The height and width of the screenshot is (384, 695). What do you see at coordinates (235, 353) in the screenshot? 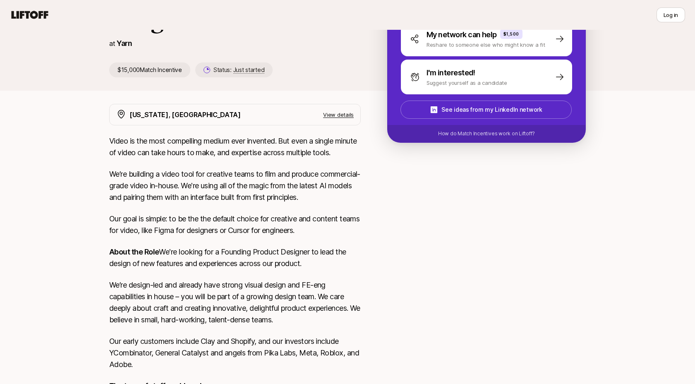
I see `p: Our early customers include Clay and Shopify, and our investors include YCombinator, General Cata...` at bounding box center [235, 353].